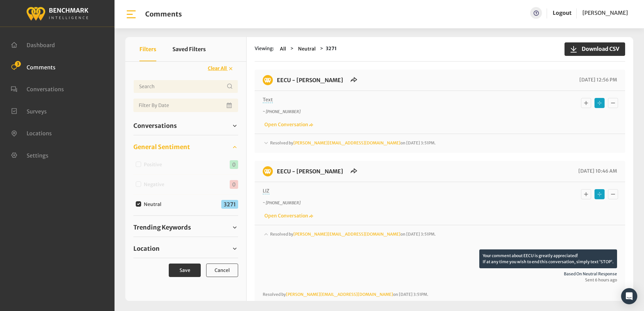 This screenshot has height=311, width=644. Describe the element at coordinates (131, 14) in the screenshot. I see `img: bar` at that location.